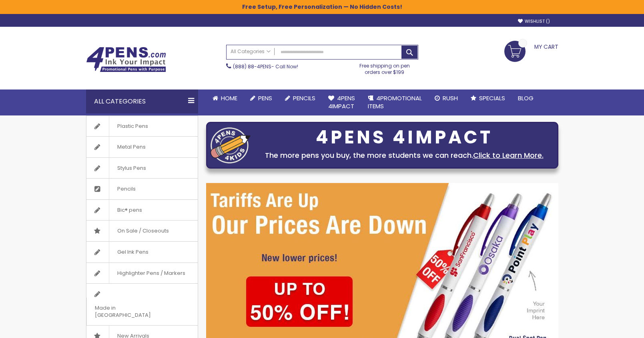 The height and width of the screenshot is (338, 644). Describe the element at coordinates (450, 98) in the screenshot. I see `span: Rush` at that location.